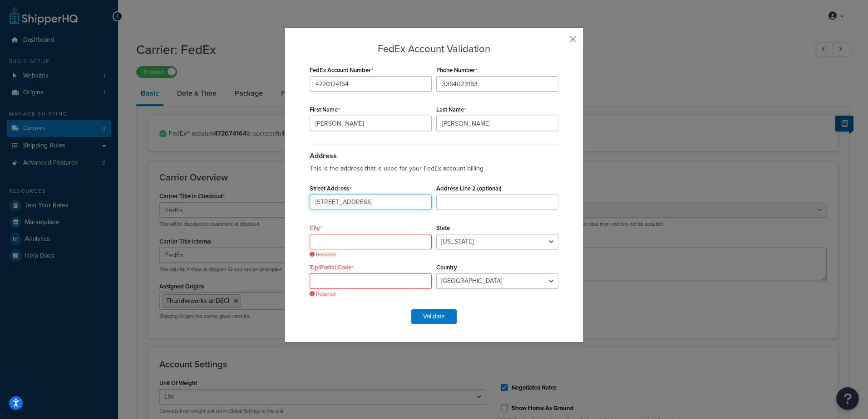  What do you see at coordinates (469, 188) in the screenshot?
I see `label: Address Line 2 (optional)` at bounding box center [469, 188].